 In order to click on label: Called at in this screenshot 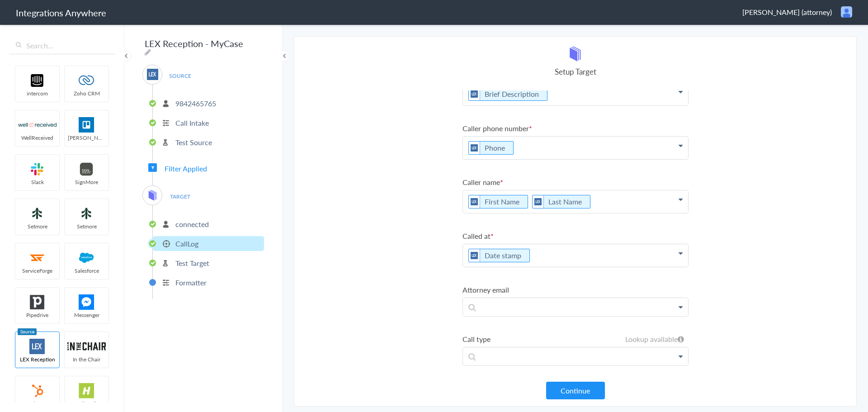, I will do `click(576, 235)`.